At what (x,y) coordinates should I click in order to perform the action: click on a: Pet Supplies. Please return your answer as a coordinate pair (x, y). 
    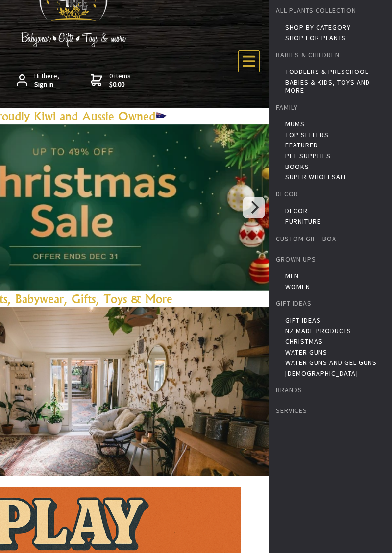
    Looking at the image, I should click on (337, 156).